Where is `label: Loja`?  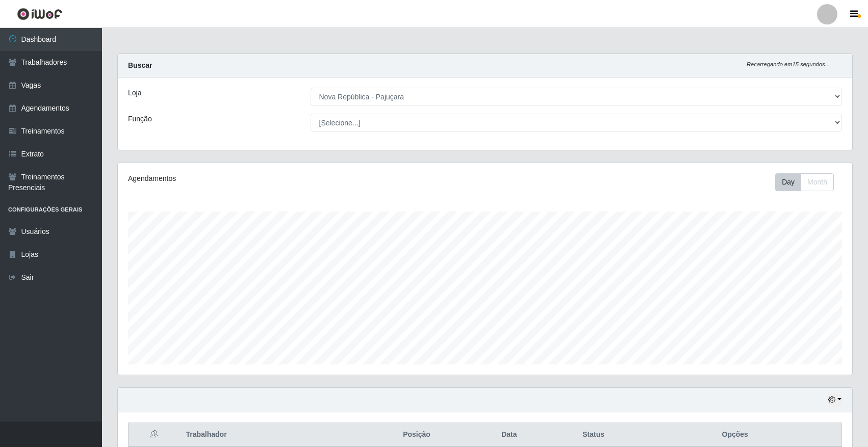 label: Loja is located at coordinates (135, 93).